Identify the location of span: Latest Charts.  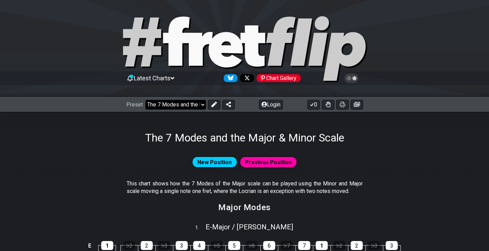
(152, 78).